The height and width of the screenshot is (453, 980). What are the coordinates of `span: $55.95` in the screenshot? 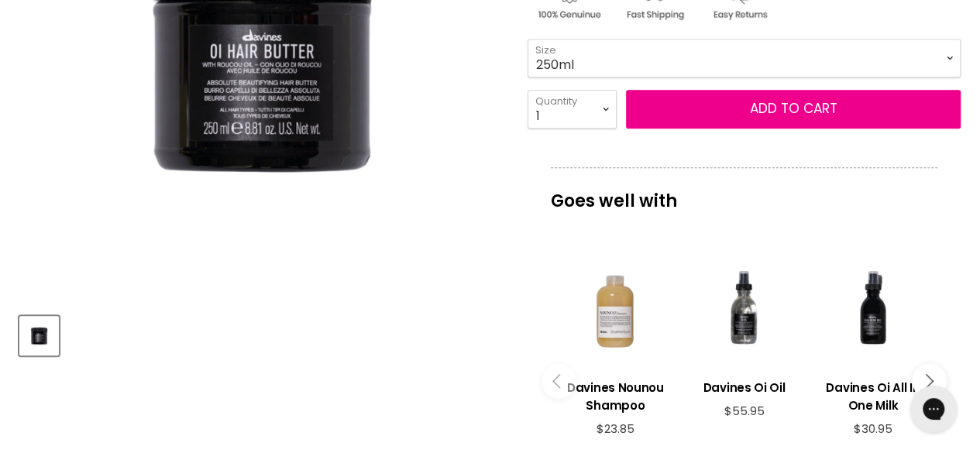 It's located at (744, 411).